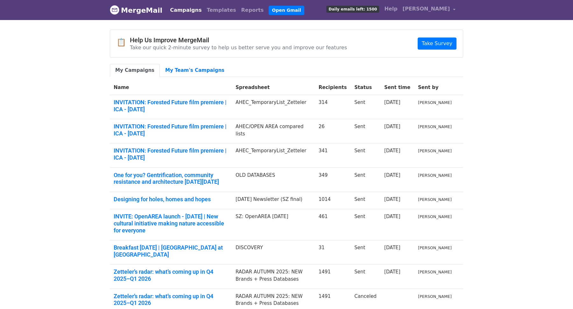  What do you see at coordinates (273, 88) in the screenshot?
I see `th: Spreadsheet` at bounding box center [273, 88].